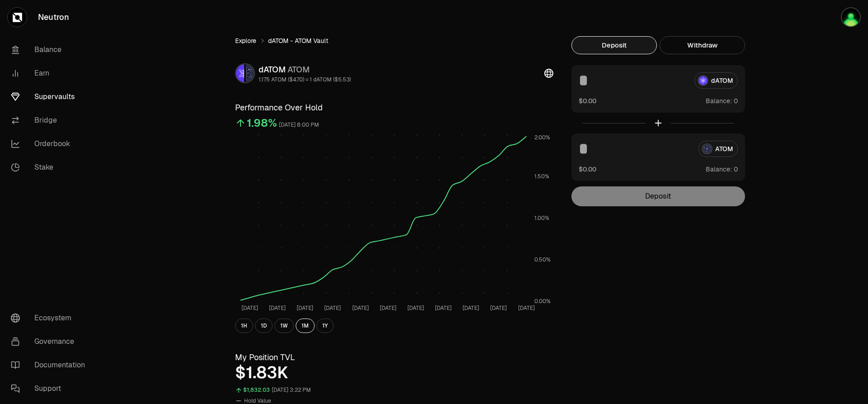  I want to click on a: Ecosystem, so click(50, 318).